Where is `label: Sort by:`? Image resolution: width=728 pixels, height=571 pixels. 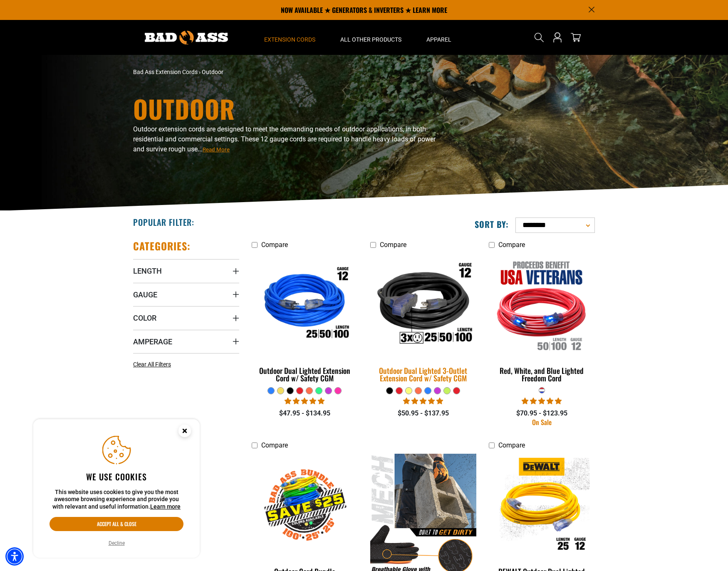 label: Sort by: is located at coordinates (492, 224).